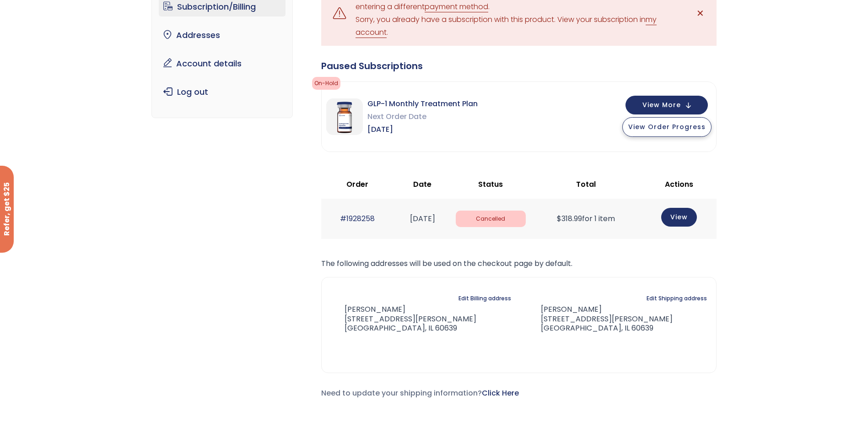  Describe the element at coordinates (586, 184) in the screenshot. I see `span: Total` at that location.